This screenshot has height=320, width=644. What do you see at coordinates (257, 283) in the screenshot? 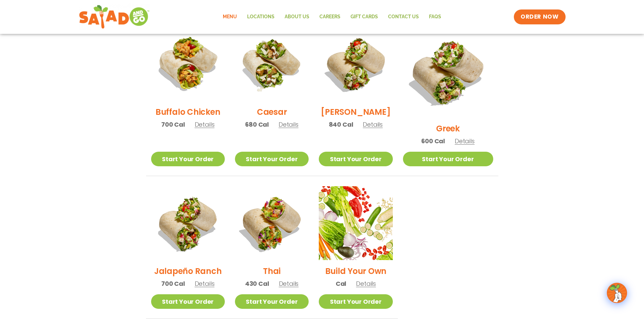
I see `span: 430 Cal` at bounding box center [257, 283].